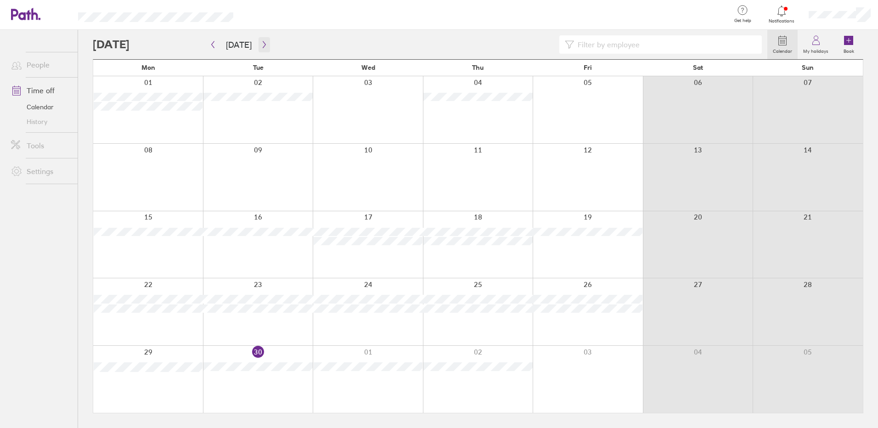  Describe the element at coordinates (40, 146) in the screenshot. I see `a: Tools` at that location.